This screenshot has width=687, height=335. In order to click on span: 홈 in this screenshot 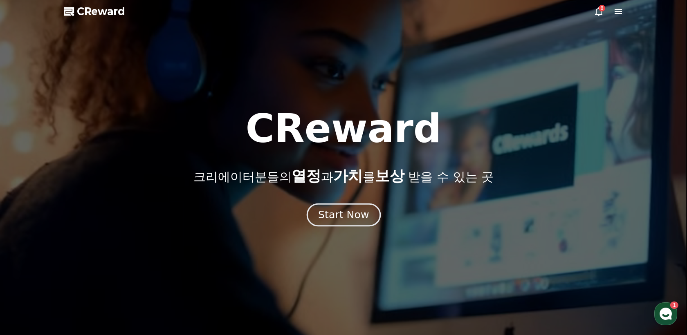, I will do `click(28, 275)`.